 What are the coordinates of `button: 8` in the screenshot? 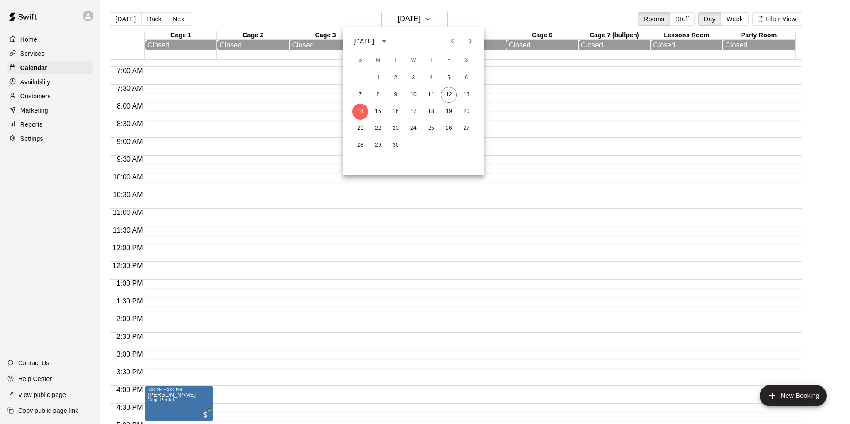 It's located at (378, 95).